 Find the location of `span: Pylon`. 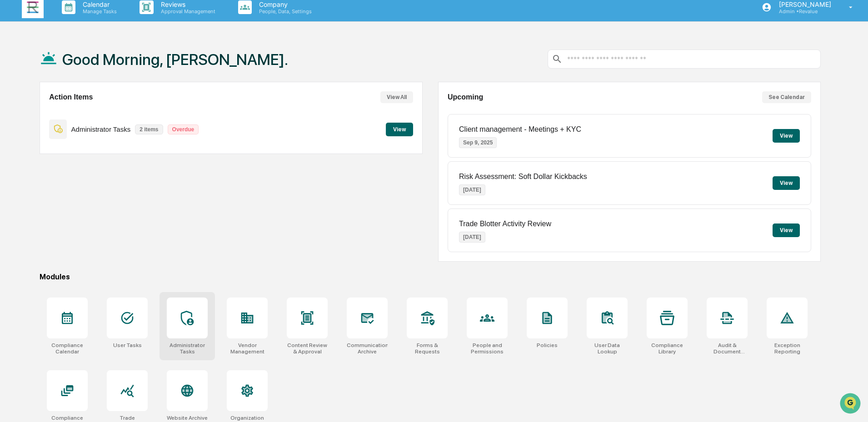

span: Pylon is located at coordinates (100, 204).